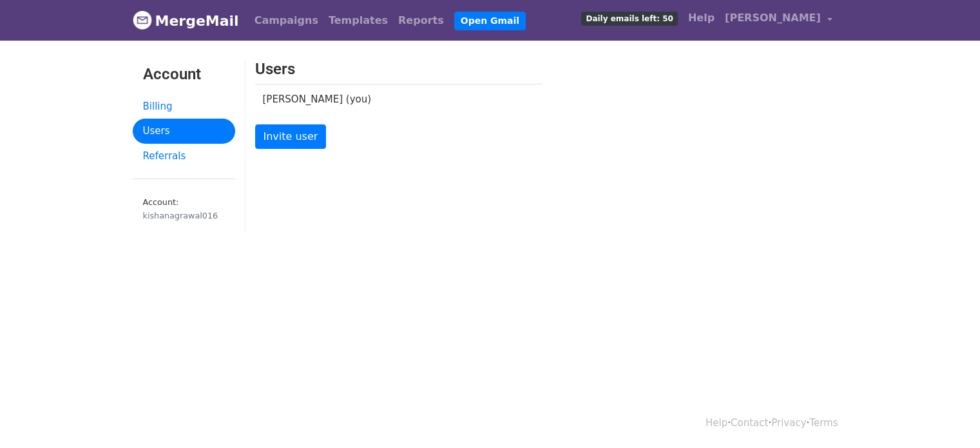 This screenshot has height=448, width=980. What do you see at coordinates (185, 21) in the screenshot?
I see `a: MergeMail` at bounding box center [185, 21].